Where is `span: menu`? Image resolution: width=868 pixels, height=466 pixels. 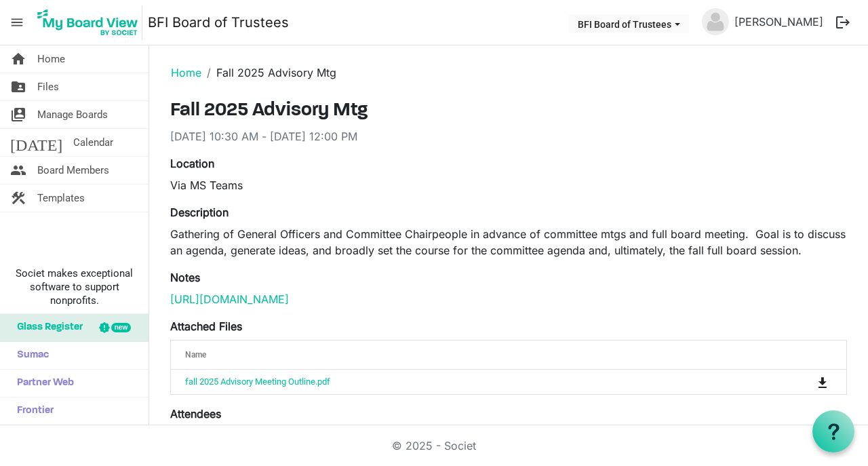 span: menu is located at coordinates (17, 22).